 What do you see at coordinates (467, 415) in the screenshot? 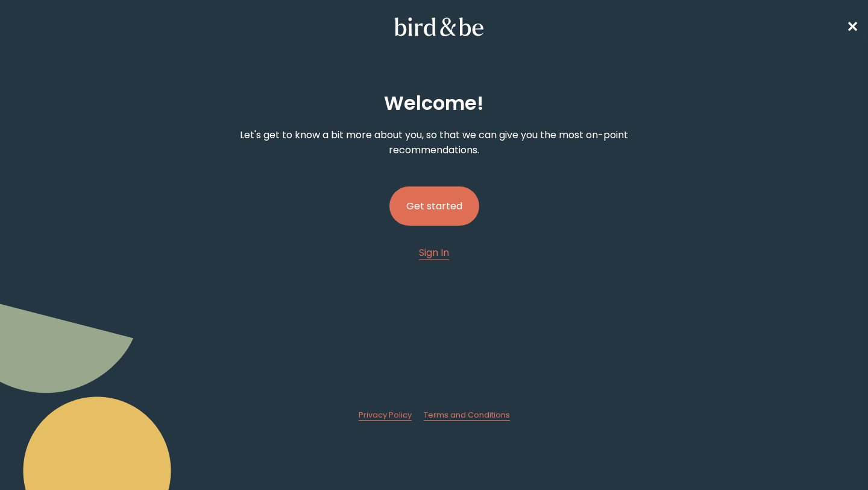
I see `a: Terms and Conditions` at bounding box center [467, 415].